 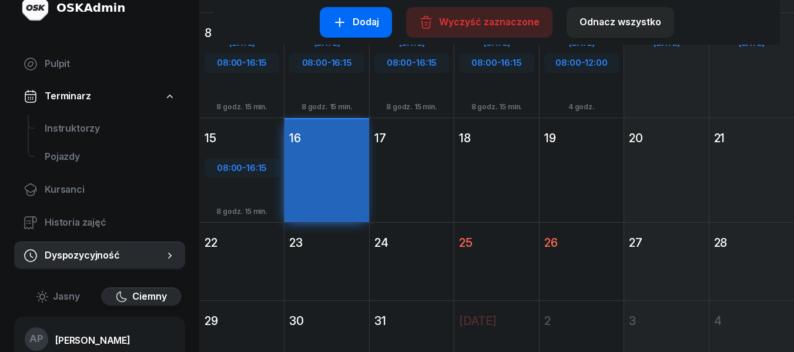 I want to click on button: Wyczyść zaznaczone, so click(x=479, y=22).